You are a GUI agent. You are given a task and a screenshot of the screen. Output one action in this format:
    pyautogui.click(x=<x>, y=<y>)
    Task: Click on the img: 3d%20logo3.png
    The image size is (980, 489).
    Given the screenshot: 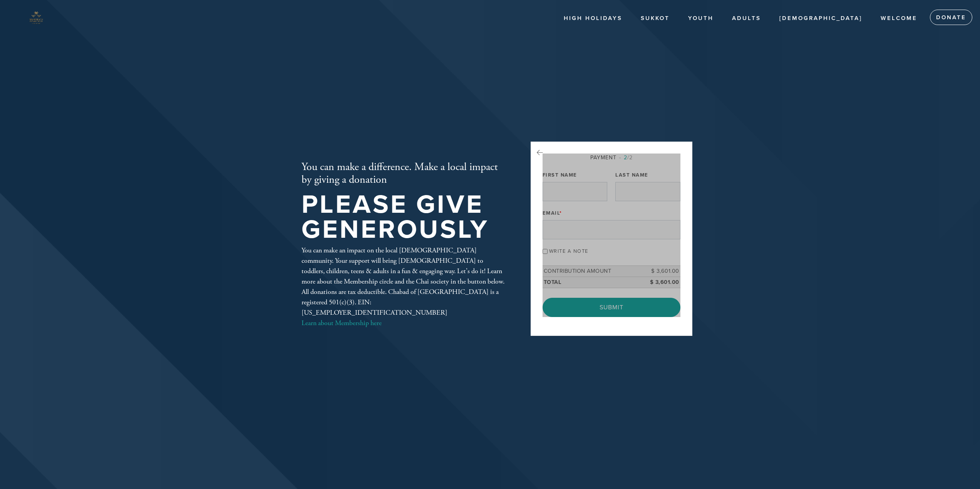 What is the action you would take?
    pyautogui.click(x=36, y=17)
    